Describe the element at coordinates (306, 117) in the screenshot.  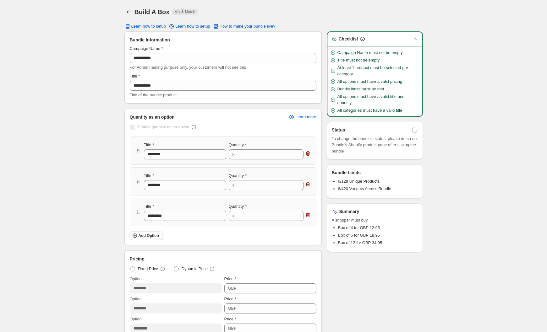
I see `span: Learn more` at that location.